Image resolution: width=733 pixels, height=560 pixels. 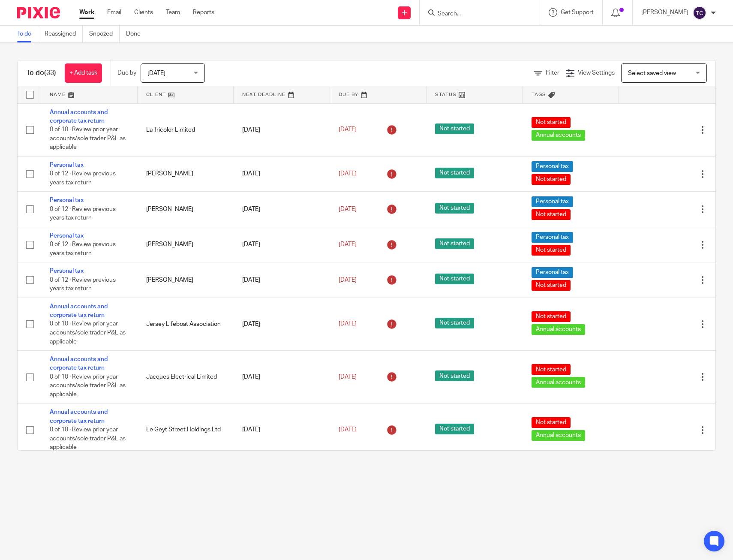 I want to click on a: Reports, so click(x=204, y=12).